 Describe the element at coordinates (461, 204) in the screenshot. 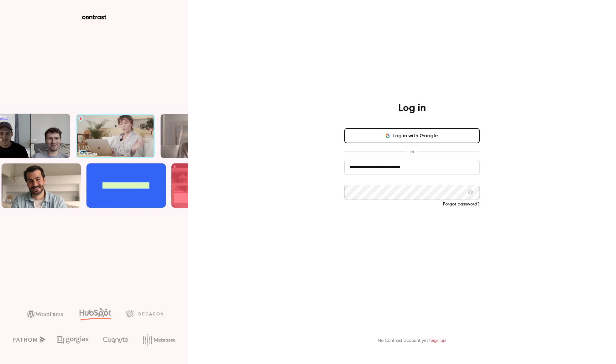

I see `a: Forgot password?` at that location.